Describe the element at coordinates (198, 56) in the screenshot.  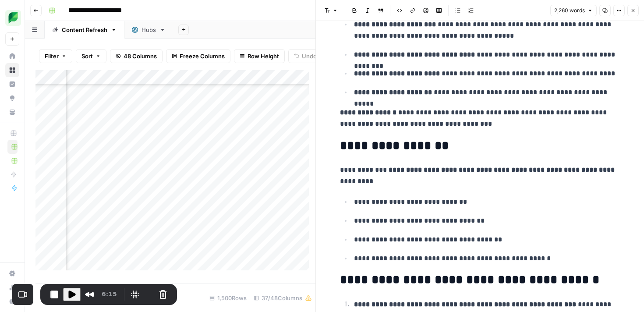
I see `button: Freeze Columns` at that location.